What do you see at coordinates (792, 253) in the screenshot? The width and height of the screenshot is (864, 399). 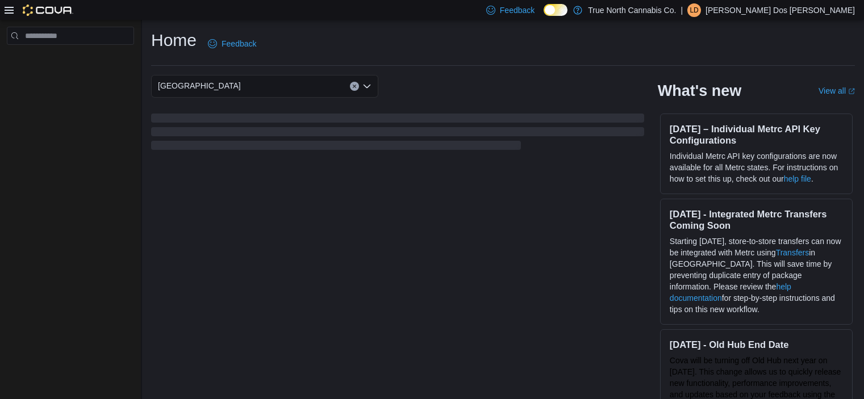 I see `a: Transfers` at bounding box center [792, 253].